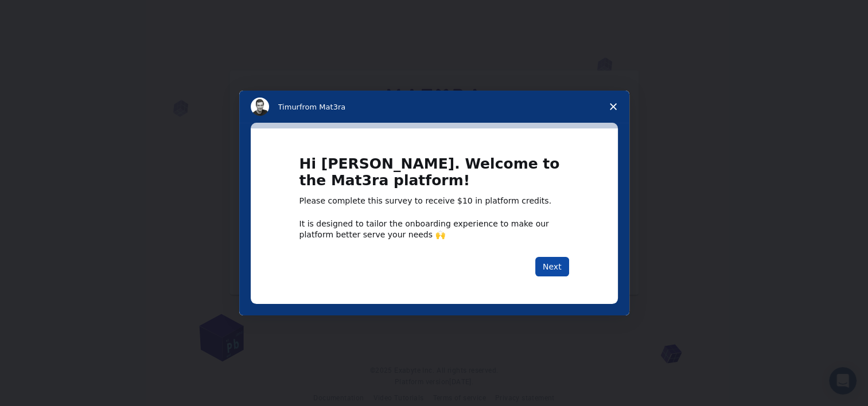  What do you see at coordinates (323, 107) in the screenshot?
I see `span: from Mat3ra` at bounding box center [323, 107].